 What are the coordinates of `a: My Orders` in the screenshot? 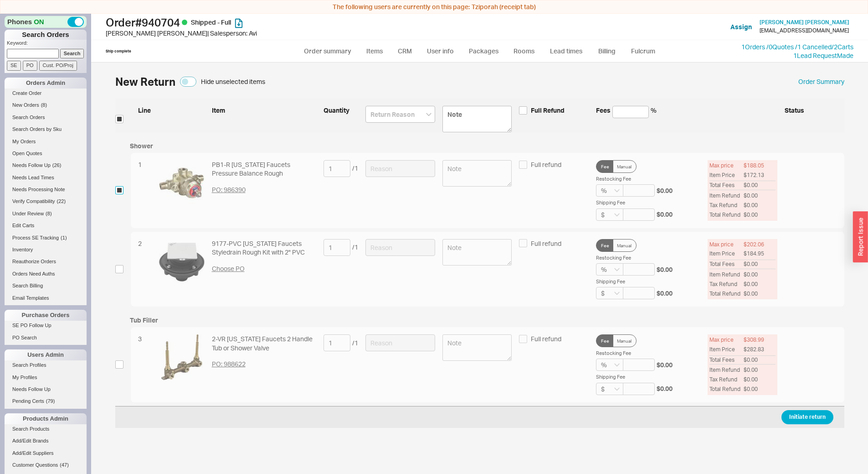 It's located at (46, 142).